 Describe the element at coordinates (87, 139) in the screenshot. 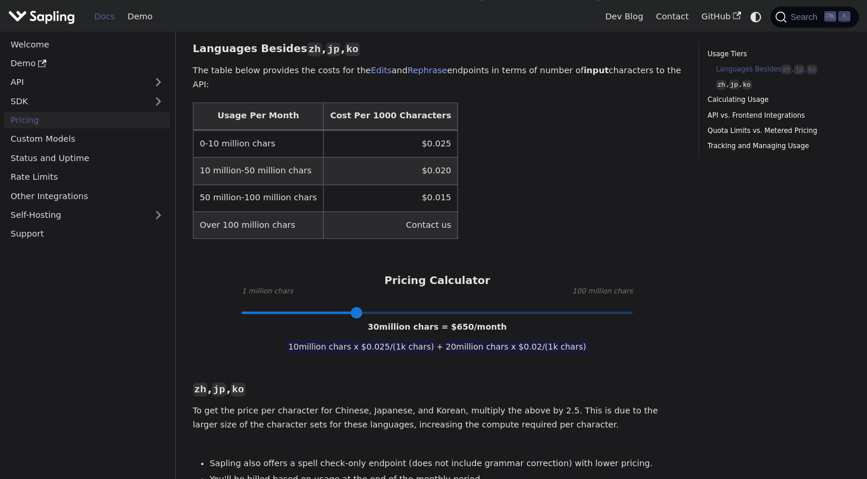

I see `a: Custom Models` at that location.